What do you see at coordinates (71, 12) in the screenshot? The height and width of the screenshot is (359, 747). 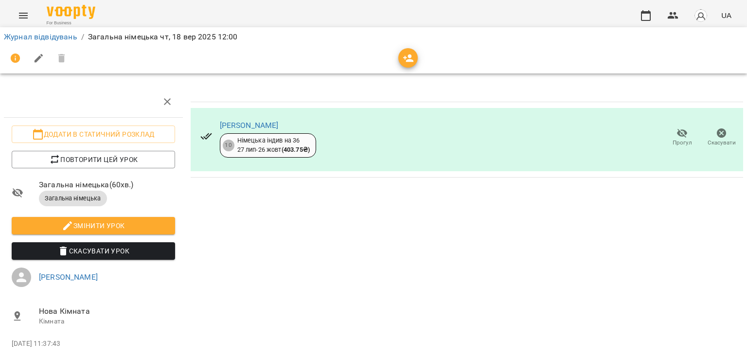 I see `img: Voopty Logo` at bounding box center [71, 12].